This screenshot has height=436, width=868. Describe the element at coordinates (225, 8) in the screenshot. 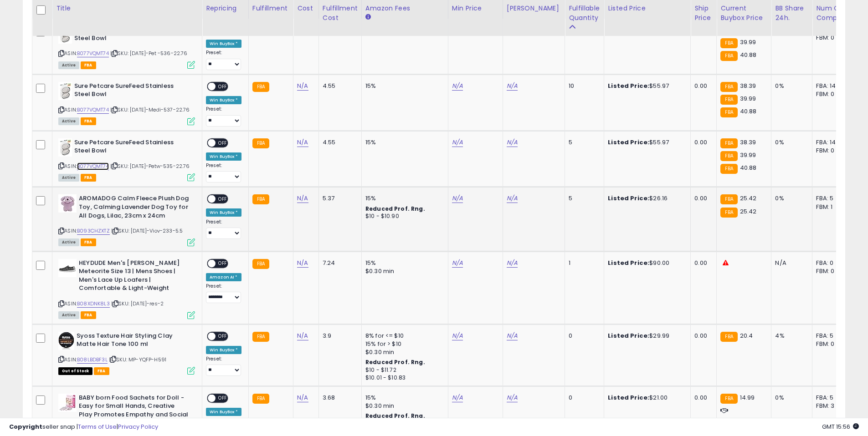

I see `div: Repricing` at that location.